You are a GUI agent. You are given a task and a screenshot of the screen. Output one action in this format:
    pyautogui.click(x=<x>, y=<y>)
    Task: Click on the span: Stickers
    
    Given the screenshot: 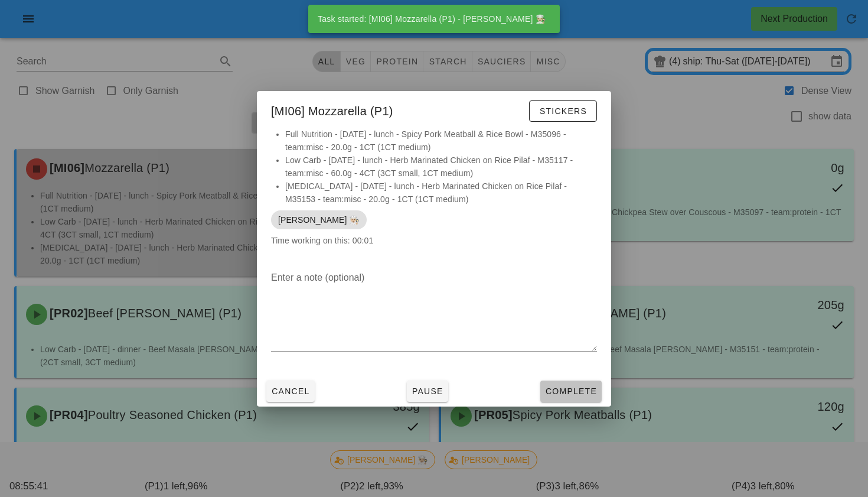 What is the action you would take?
    pyautogui.click(x=562, y=111)
    